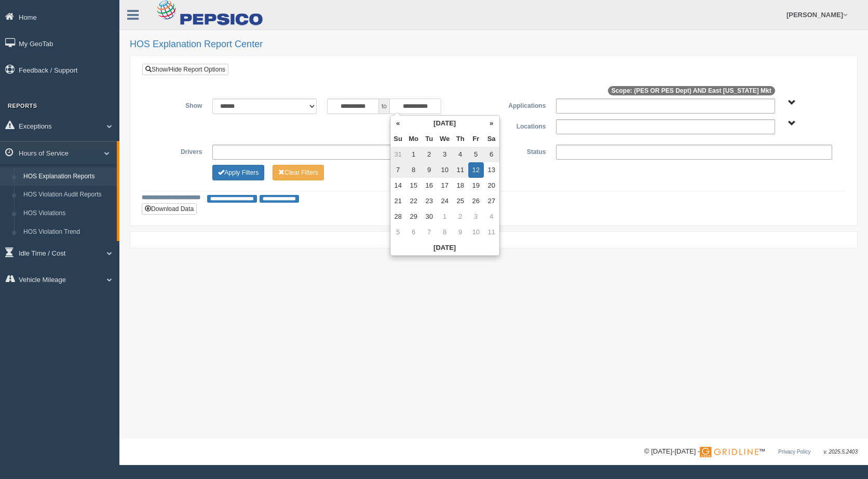 The width and height of the screenshot is (868, 479). What do you see at coordinates (429, 185) in the screenshot?
I see `td: 16` at bounding box center [429, 185].